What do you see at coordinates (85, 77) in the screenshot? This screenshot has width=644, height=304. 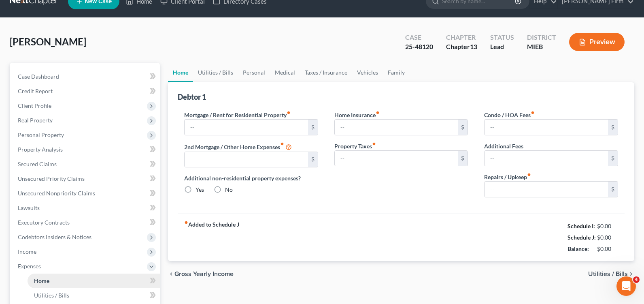 I see `a: Case Dashboard` at bounding box center [85, 77].